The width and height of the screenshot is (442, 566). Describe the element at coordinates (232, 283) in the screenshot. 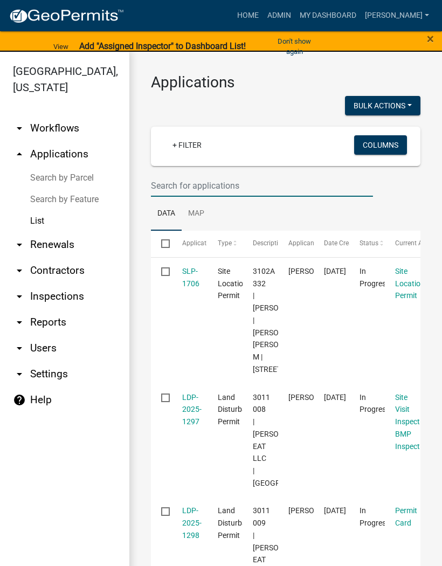

I see `span: Site Location Permit` at that location.